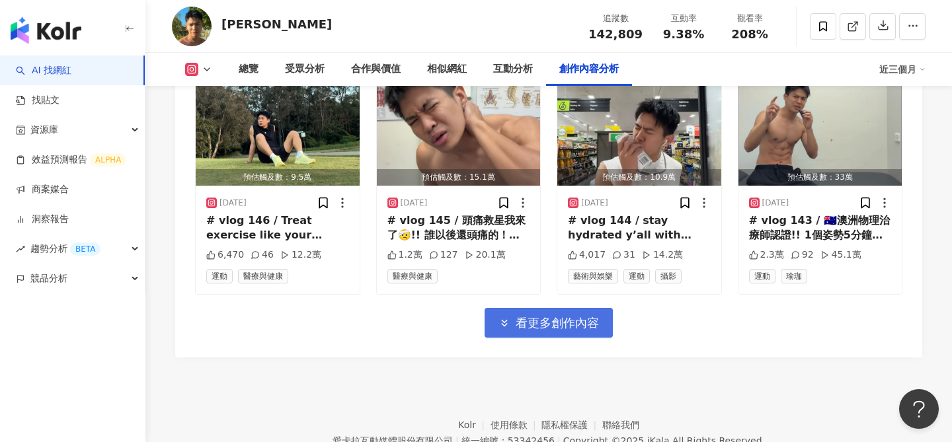 This screenshot has width=952, height=442. What do you see at coordinates (44, 71) in the screenshot?
I see `a: searchAI 找網紅` at bounding box center [44, 71].